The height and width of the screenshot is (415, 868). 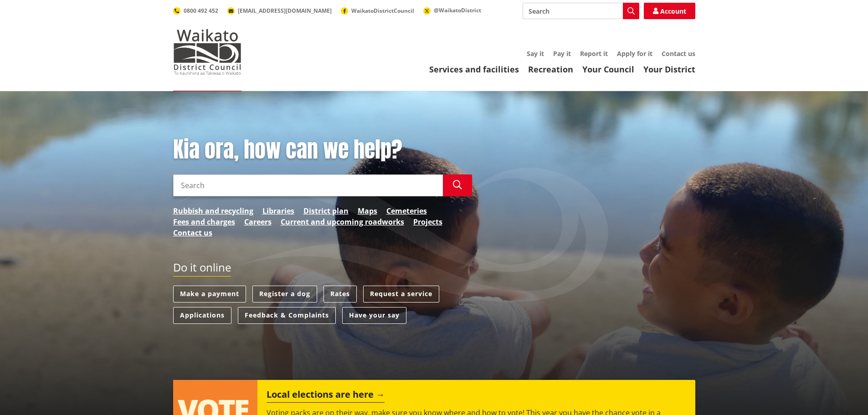 I want to click on a: Applications, so click(x=202, y=315).